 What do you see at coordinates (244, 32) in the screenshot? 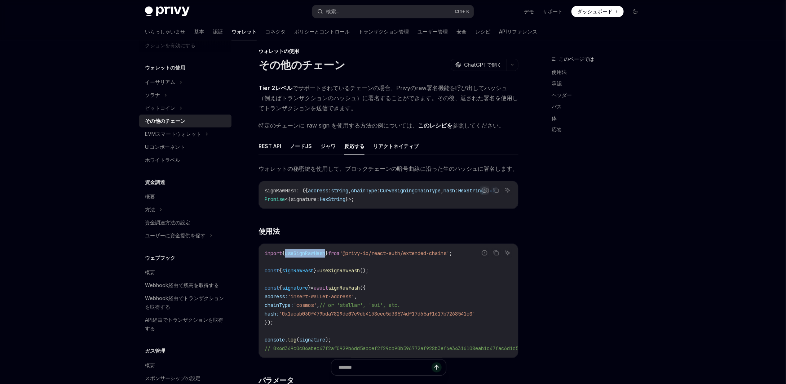
I see `a: ウォレット` at bounding box center [244, 32].